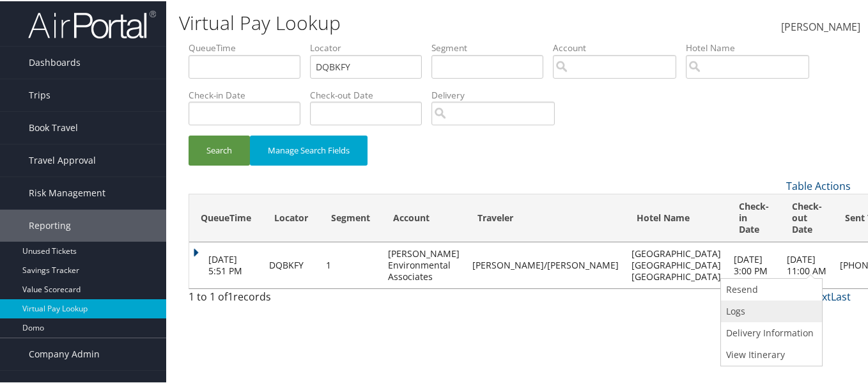  I want to click on a: Logs, so click(769, 311).